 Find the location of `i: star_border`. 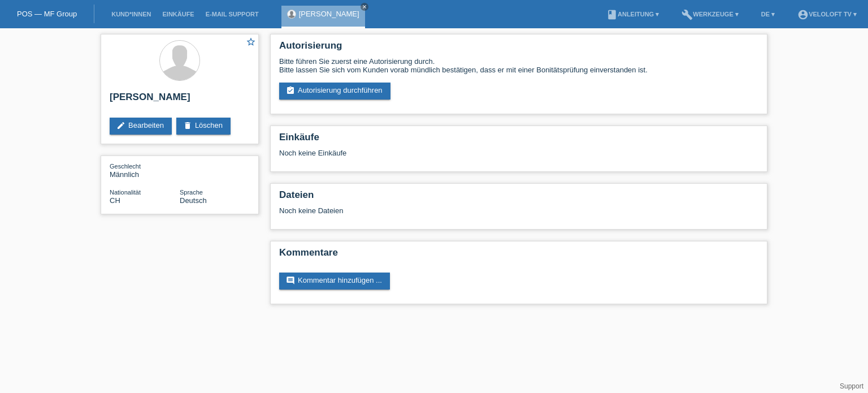

i: star_border is located at coordinates (251, 42).